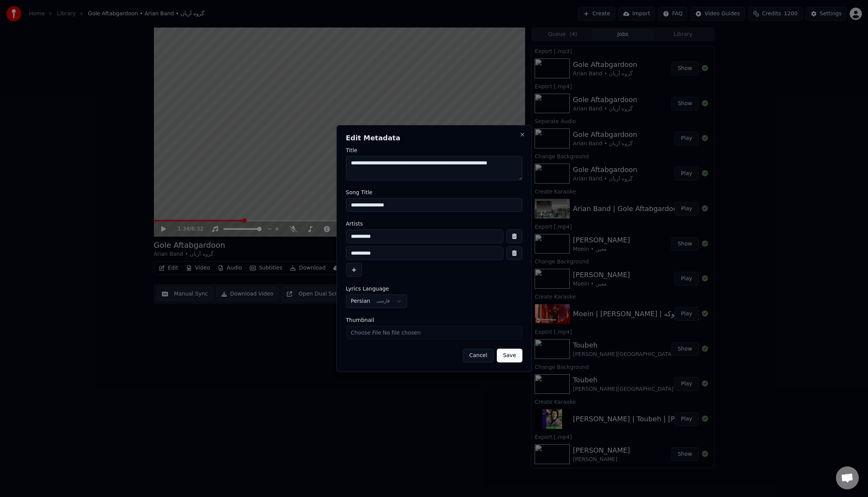  What do you see at coordinates (434, 150) in the screenshot?
I see `label: Title` at bounding box center [434, 150].